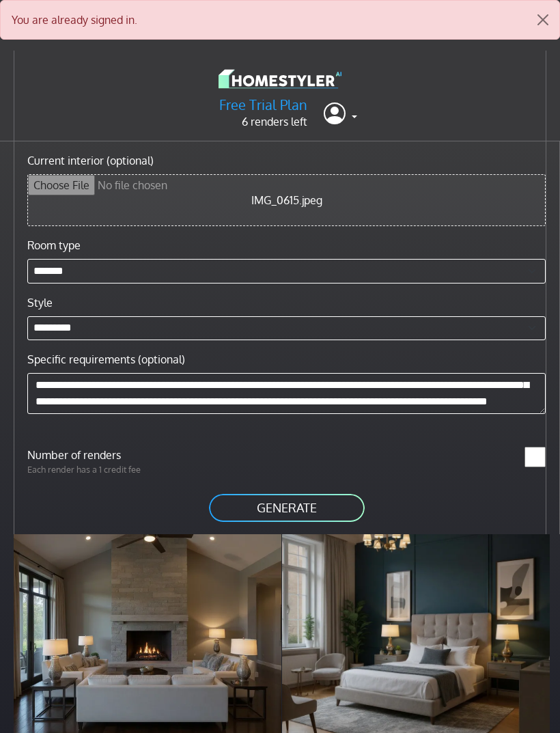  What do you see at coordinates (39, 302) in the screenshot?
I see `label: Style` at bounding box center [39, 302].